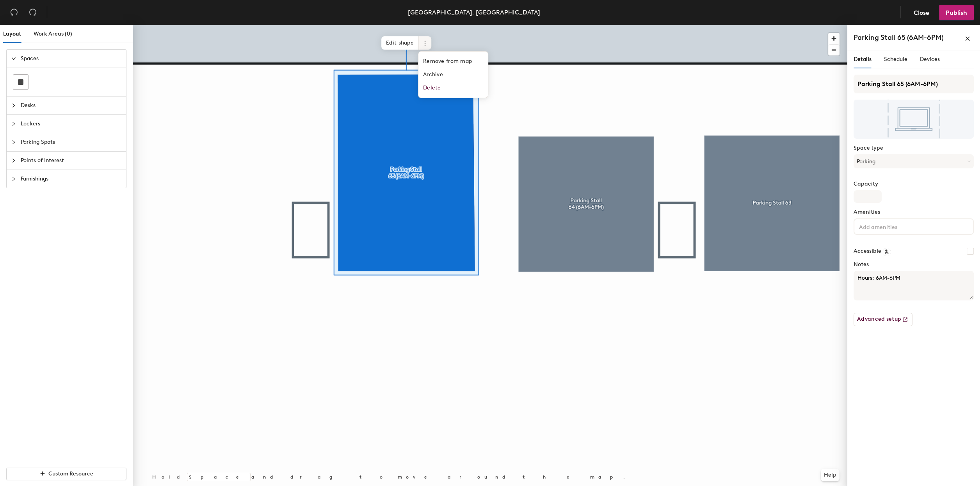 This screenshot has width=980, height=486. What do you see at coordinates (914, 212) in the screenshot?
I see `label: Amenities` at bounding box center [914, 212].